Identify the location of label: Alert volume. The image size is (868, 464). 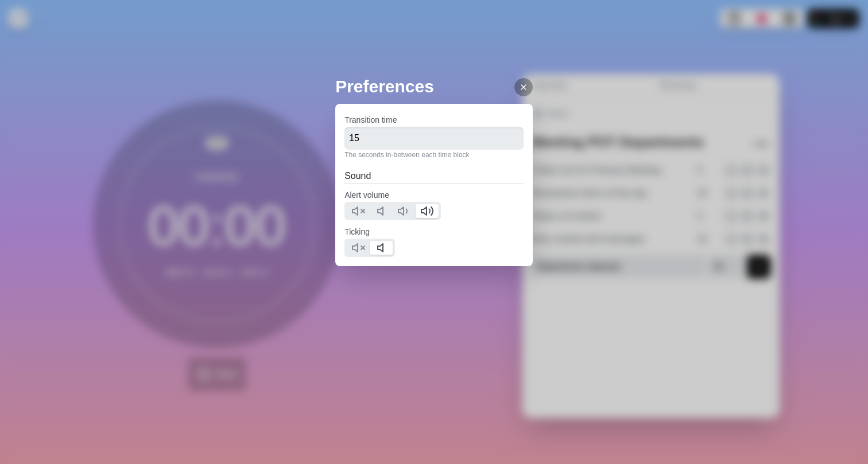
(367, 195).